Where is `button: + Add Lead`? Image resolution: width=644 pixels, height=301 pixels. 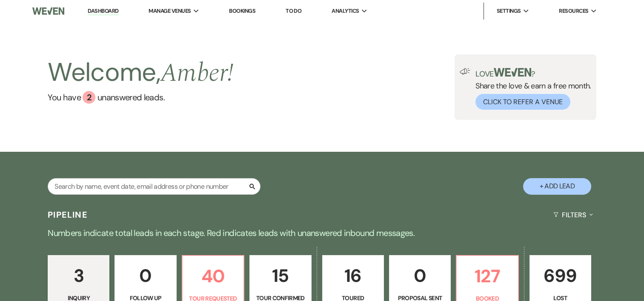
button: + Add Lead is located at coordinates (557, 186).